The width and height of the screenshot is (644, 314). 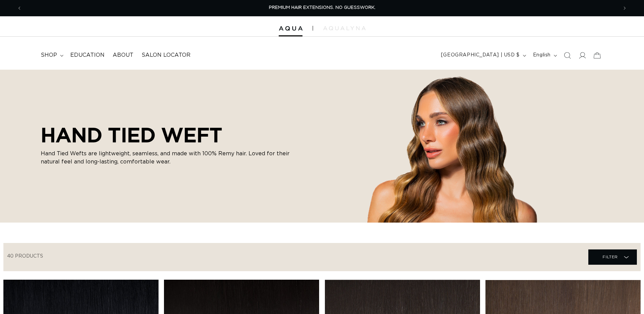 What do you see at coordinates (166, 55) in the screenshot?
I see `span: Salon Locator` at bounding box center [166, 55].